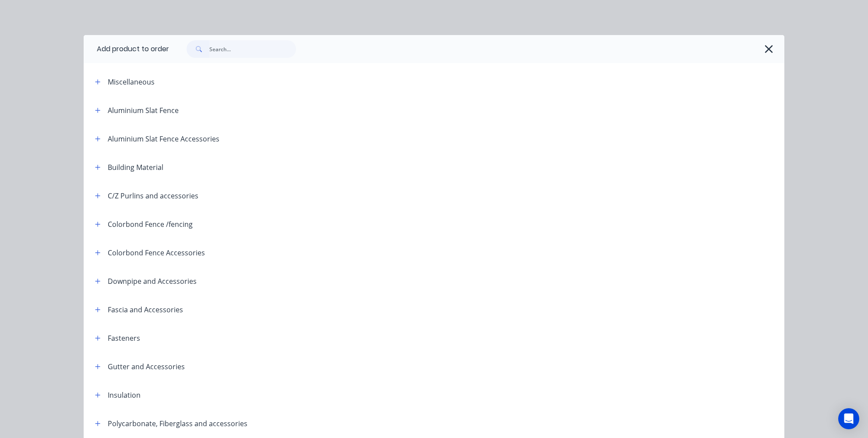  Describe the element at coordinates (164, 139) in the screenshot. I see `div: Aluminium Slat Fence Accessories` at that location.